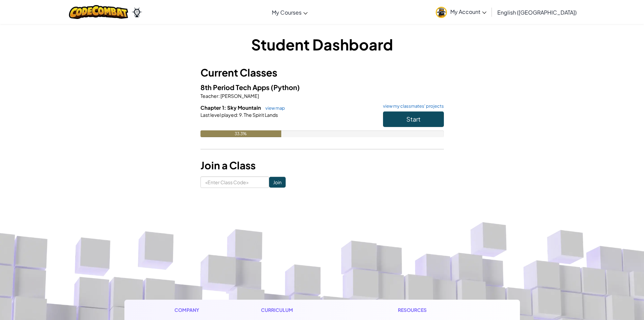 This screenshot has width=644, height=320. What do you see at coordinates (302, 310) in the screenshot?
I see `h1: Curriculum` at bounding box center [302, 310].